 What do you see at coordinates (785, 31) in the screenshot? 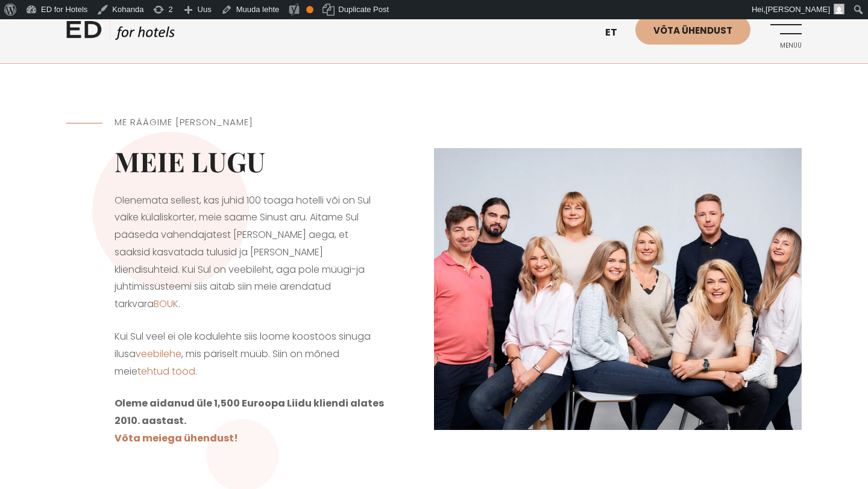
I see `a: Menüü` at bounding box center [785, 31].